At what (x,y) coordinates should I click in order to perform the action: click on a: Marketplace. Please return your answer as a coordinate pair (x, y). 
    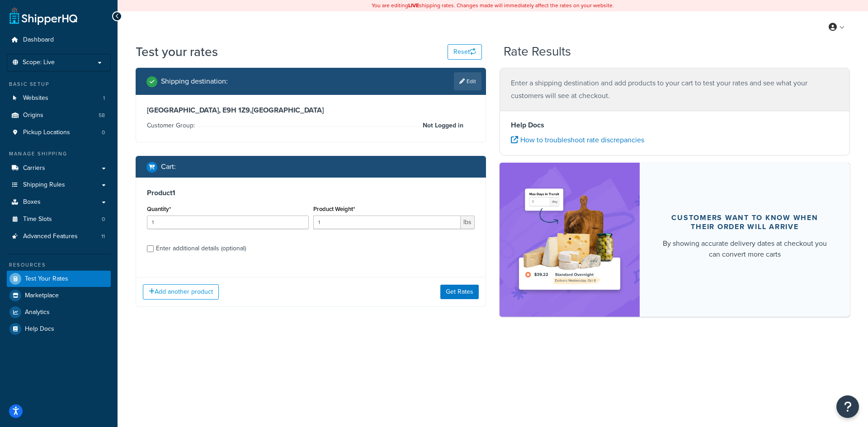
    Looking at the image, I should click on (59, 295).